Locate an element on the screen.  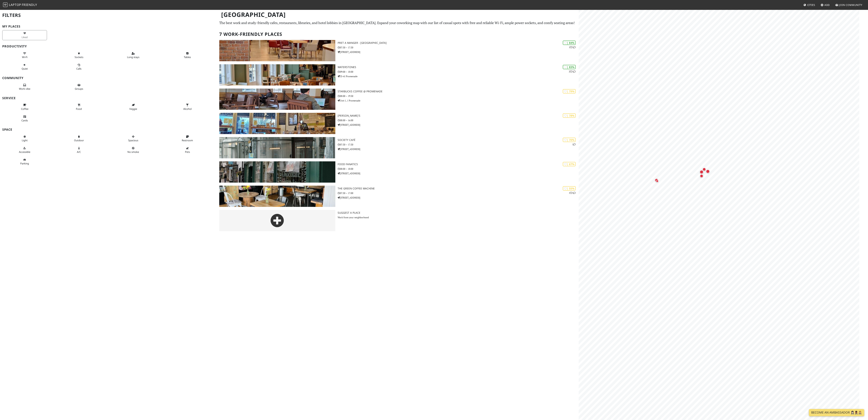
button: Cards is located at coordinates (25, 119).